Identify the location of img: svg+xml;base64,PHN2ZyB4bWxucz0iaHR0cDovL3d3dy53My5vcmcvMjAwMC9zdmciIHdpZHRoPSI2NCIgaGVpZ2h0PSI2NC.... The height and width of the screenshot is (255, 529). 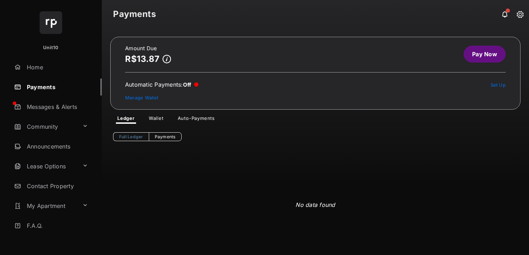
(51, 23).